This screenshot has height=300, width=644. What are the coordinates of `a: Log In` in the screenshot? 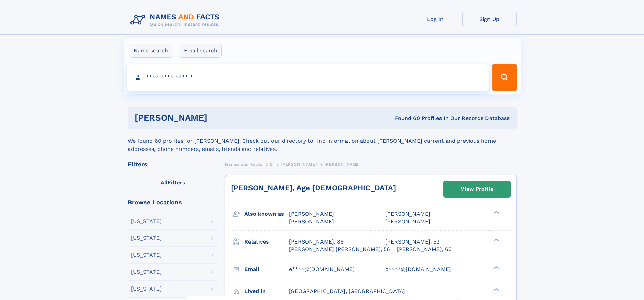 It's located at (435, 19).